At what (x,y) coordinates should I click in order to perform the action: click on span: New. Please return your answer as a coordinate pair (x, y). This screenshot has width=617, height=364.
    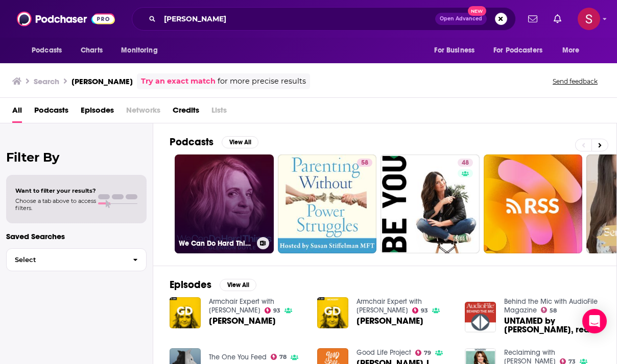
    Looking at the image, I should click on (477, 11).